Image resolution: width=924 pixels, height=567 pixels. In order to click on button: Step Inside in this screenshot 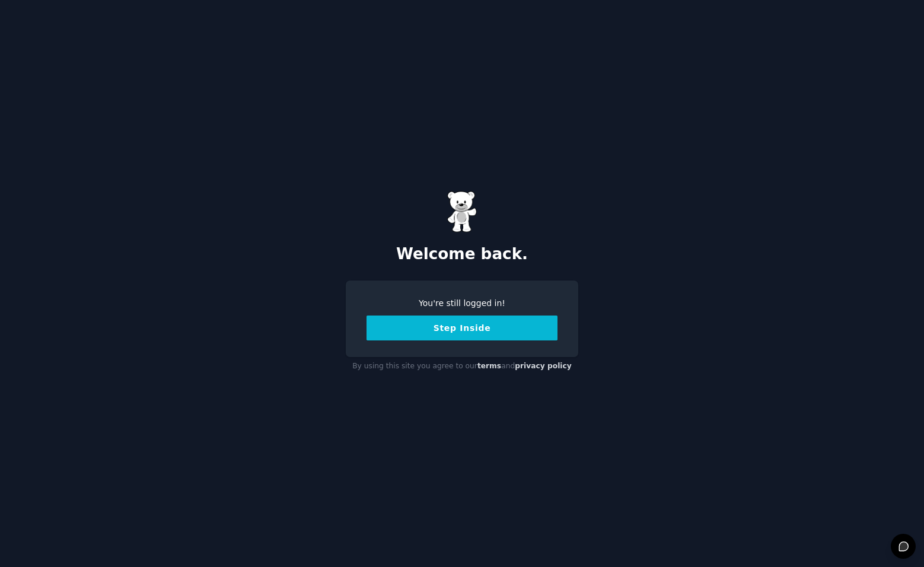, I will do `click(462, 328)`.